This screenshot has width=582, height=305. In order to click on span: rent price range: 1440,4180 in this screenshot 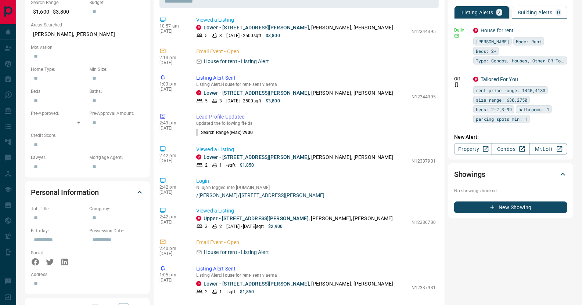, I will do `click(510, 90)`.